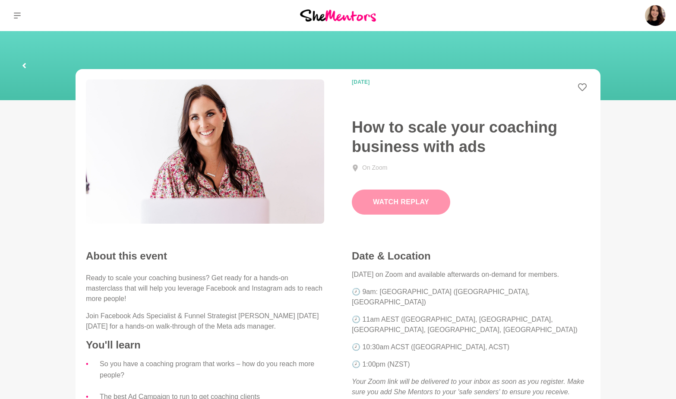  I want to click on li: So you have a coaching program that works – how do you reach more people?, so click(212, 369).